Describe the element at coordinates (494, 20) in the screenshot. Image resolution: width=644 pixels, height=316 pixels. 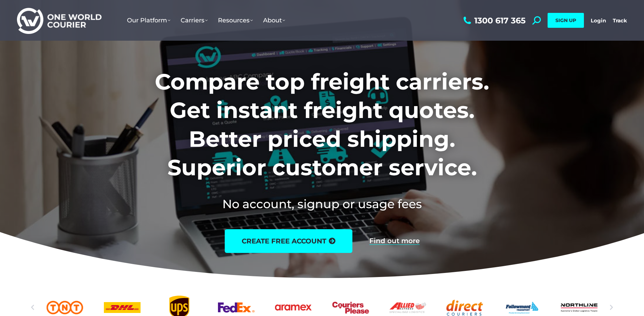
I see `a: 1300 617 365` at that location.